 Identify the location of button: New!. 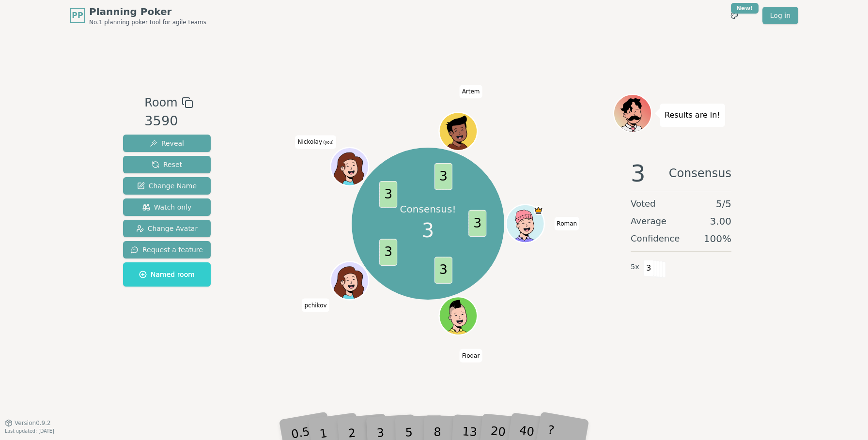
(735, 16).